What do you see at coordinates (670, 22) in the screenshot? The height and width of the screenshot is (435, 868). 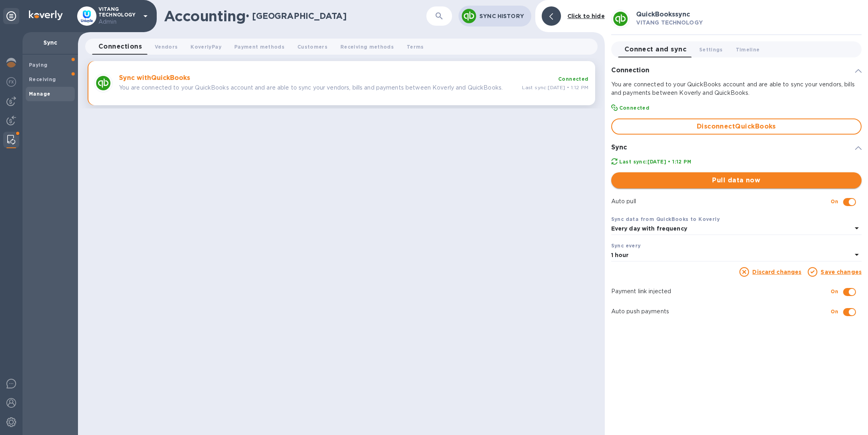 I see `b: VITANG TECHNOLOGY` at bounding box center [670, 22].